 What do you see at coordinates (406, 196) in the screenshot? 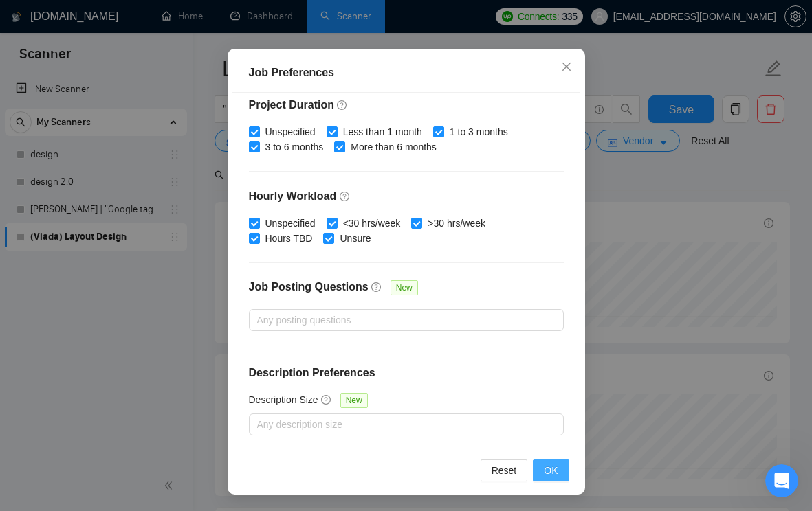
I see `h4: Hourly Workload` at bounding box center [406, 196].